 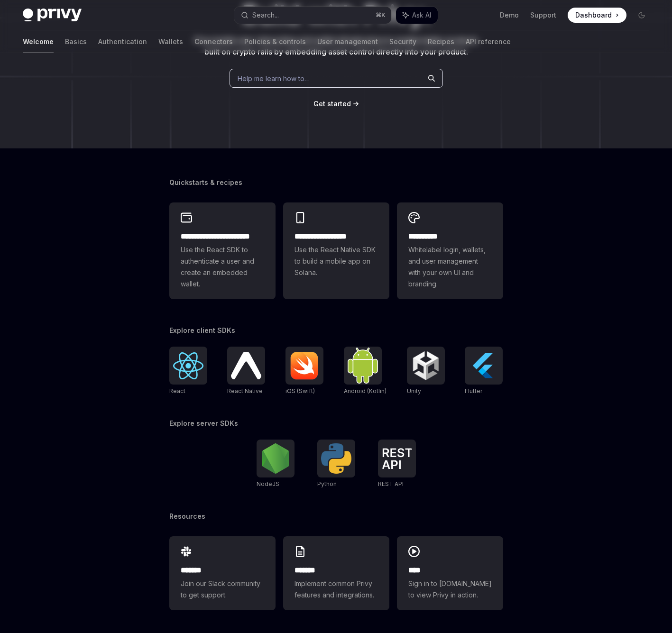 I want to click on a: API reference, so click(x=488, y=41).